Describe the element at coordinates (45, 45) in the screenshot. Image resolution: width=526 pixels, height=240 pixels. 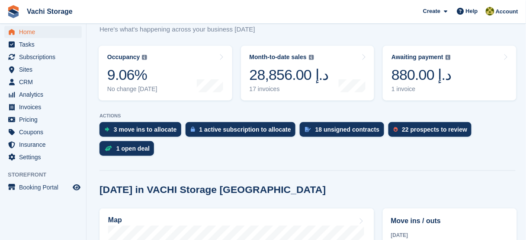
I see `span: Tasks` at that location.